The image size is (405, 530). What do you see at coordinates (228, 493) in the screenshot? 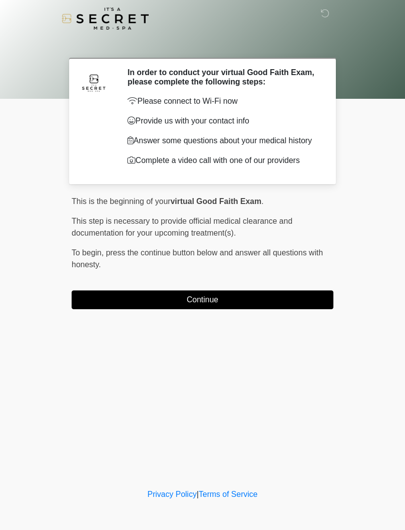
I see `a: Terms of Service` at bounding box center [228, 493].